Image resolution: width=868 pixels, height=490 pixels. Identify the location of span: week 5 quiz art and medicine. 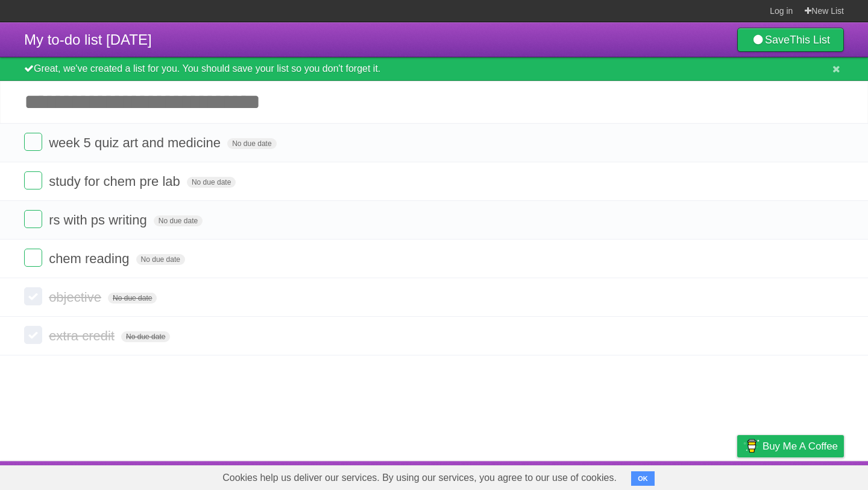
(136, 143).